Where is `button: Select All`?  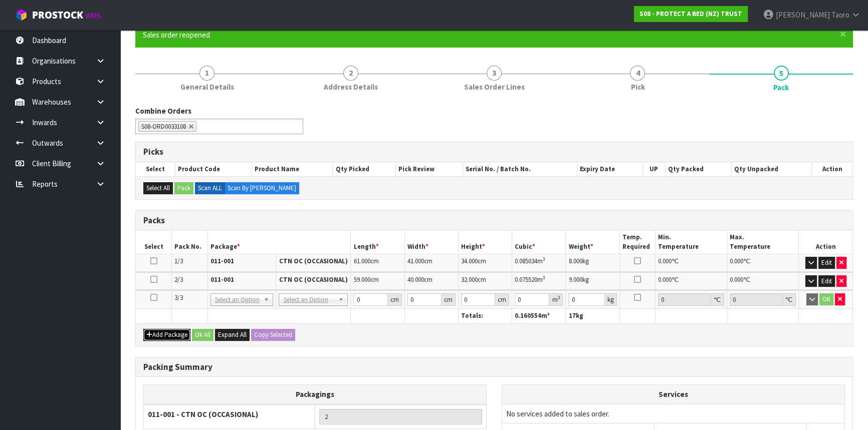 button: Select All is located at coordinates (158, 188).